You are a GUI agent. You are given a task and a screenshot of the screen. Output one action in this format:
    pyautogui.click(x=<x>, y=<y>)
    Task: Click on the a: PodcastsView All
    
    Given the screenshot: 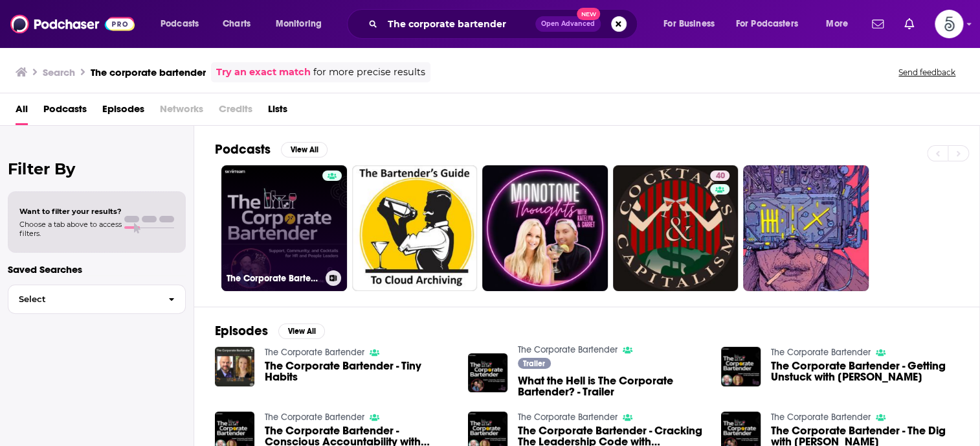 What is the action you would take?
    pyautogui.click(x=271, y=149)
    